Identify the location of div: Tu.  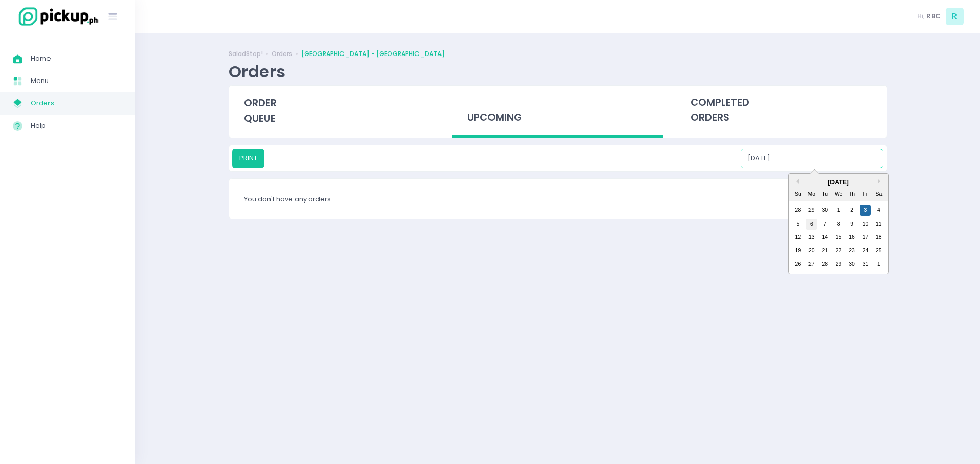
(825, 194).